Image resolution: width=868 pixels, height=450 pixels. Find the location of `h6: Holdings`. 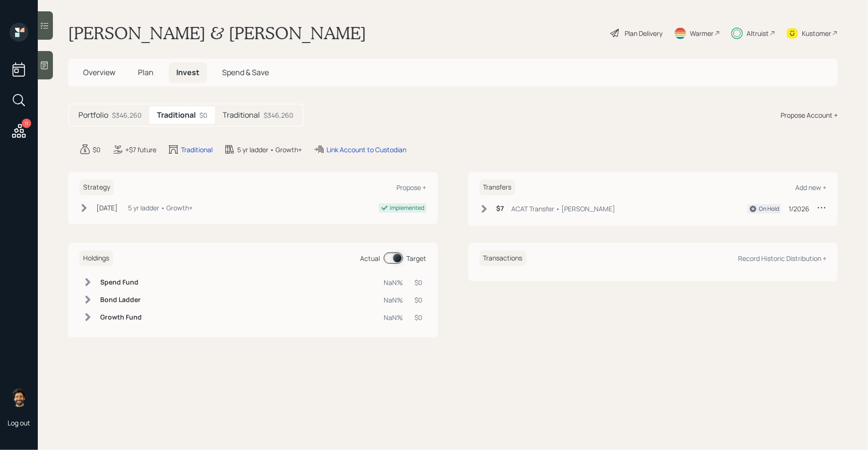

h6: Holdings is located at coordinates (96, 258).